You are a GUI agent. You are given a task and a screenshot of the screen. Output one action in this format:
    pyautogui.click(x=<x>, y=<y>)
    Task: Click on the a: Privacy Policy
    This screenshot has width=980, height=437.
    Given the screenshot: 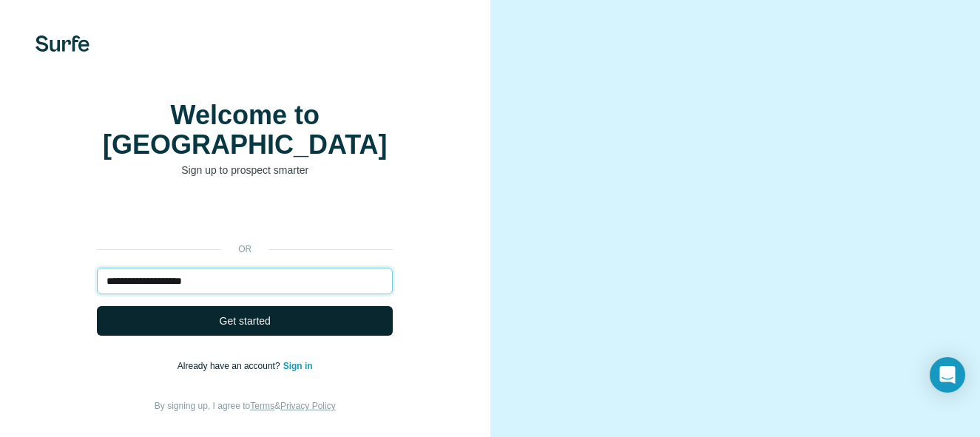 What is the action you would take?
    pyautogui.click(x=307, y=406)
    